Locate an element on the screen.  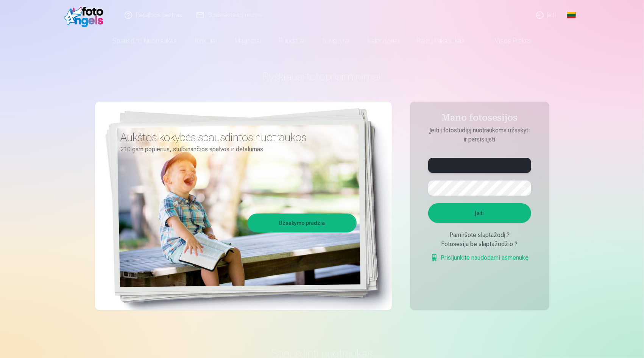
p: Įeiti į fotostudiją nuotraukoms užsakyti ir parsisiųsti is located at coordinates (480, 135).